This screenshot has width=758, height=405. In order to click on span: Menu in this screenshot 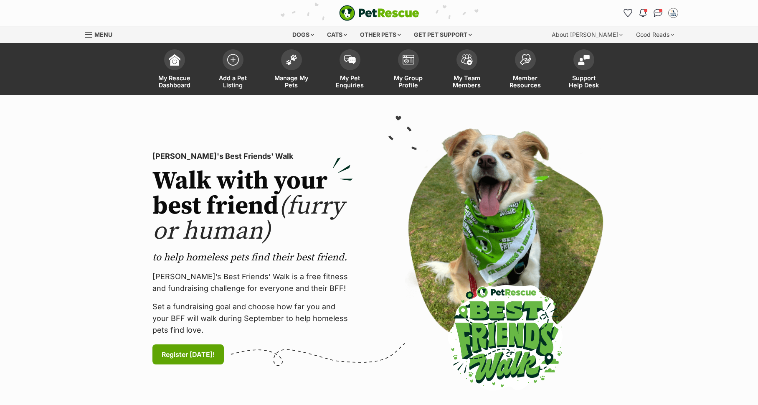, I will do `click(103, 34)`.